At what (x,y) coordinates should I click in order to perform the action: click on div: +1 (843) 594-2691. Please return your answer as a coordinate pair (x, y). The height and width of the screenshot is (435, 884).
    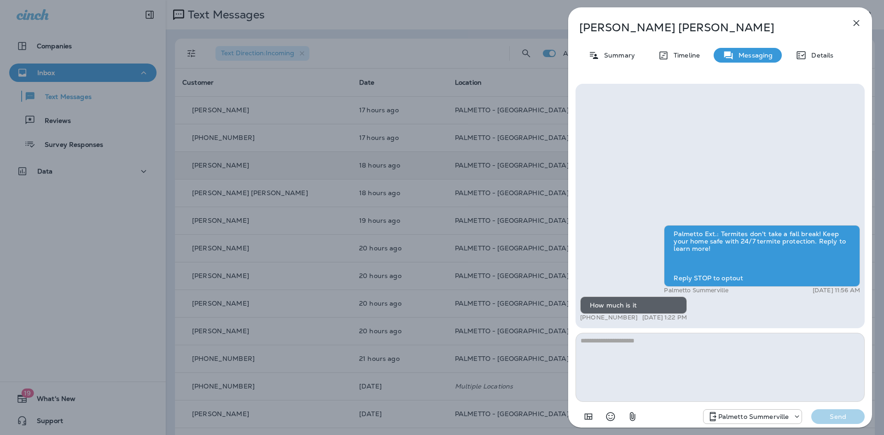
    Looking at the image, I should click on (753, 417).